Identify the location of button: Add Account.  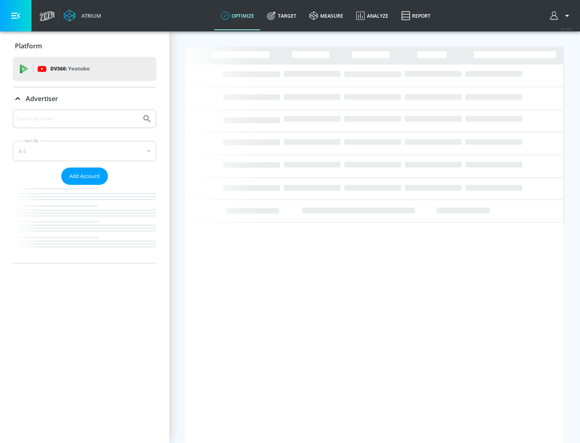
(85, 176).